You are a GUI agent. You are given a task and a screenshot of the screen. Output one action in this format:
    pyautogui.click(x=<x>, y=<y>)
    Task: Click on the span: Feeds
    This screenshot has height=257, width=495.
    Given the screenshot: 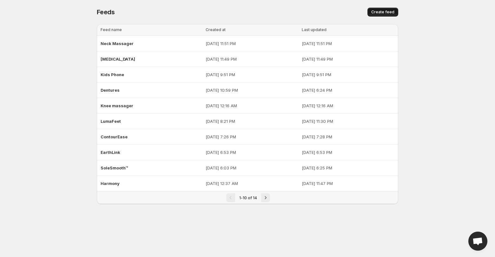 What is the action you would take?
    pyautogui.click(x=106, y=12)
    